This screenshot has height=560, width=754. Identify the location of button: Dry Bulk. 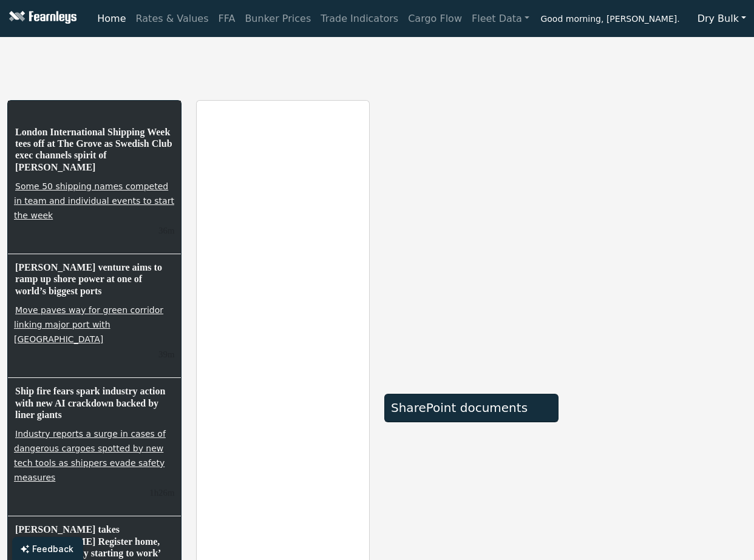
(721, 18).